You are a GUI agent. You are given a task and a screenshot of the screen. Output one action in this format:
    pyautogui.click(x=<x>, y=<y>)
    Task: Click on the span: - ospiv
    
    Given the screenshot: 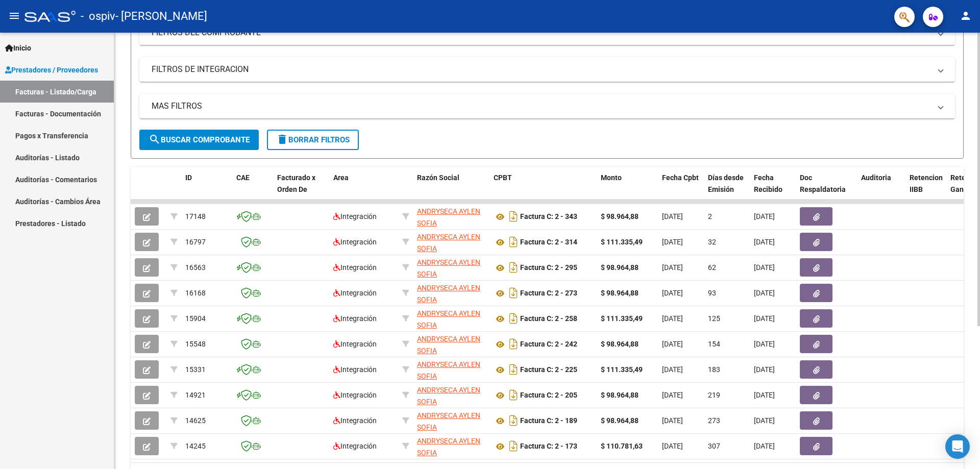 What is the action you would take?
    pyautogui.click(x=98, y=17)
    